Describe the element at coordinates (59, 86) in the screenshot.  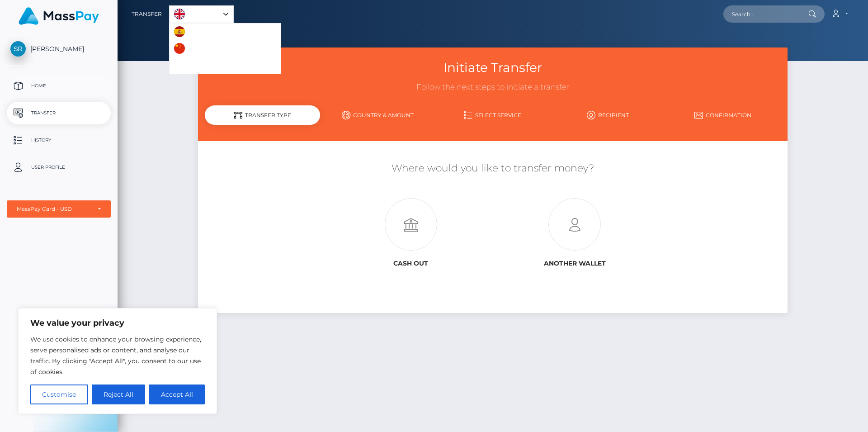
I see `p: Home` at that location.